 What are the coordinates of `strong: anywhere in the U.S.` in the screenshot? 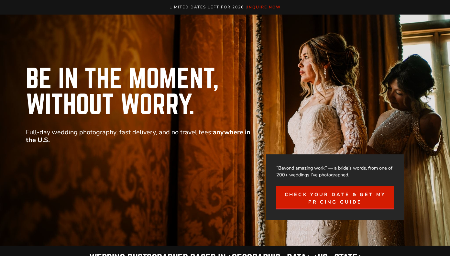 It's located at (138, 136).